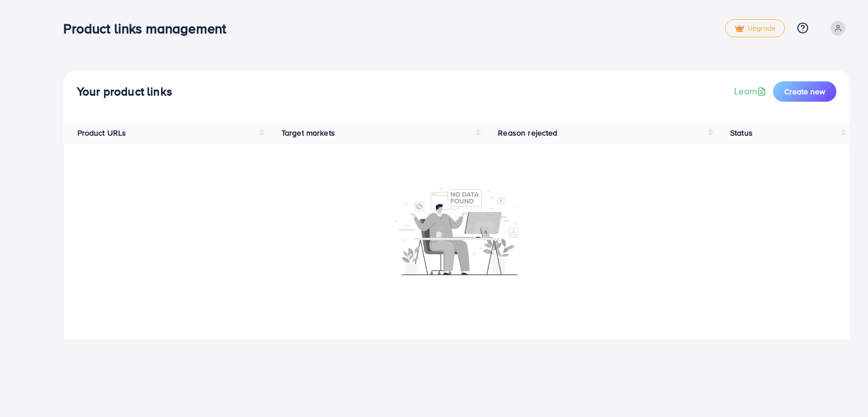  What do you see at coordinates (308, 133) in the screenshot?
I see `span: Target markets` at bounding box center [308, 133].